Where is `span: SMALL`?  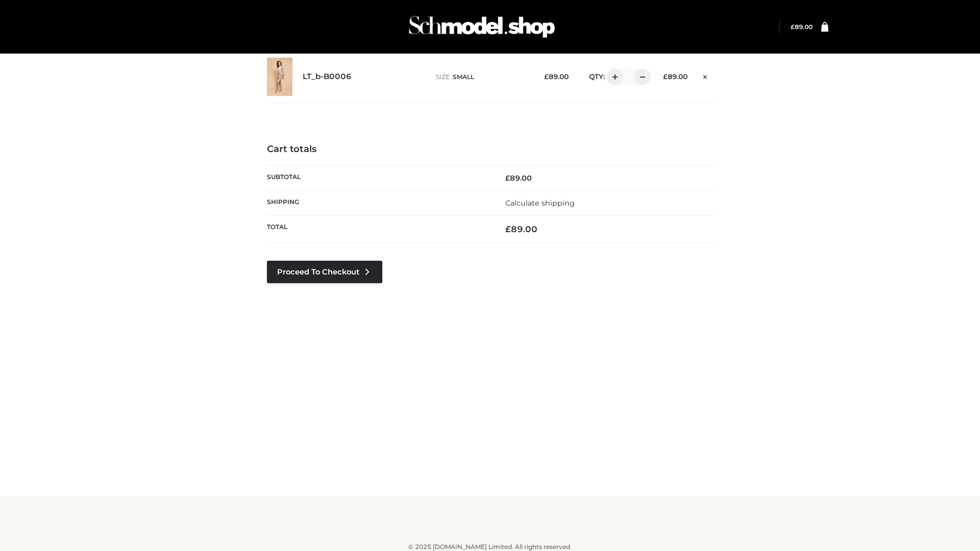 span: SMALL is located at coordinates (463, 77).